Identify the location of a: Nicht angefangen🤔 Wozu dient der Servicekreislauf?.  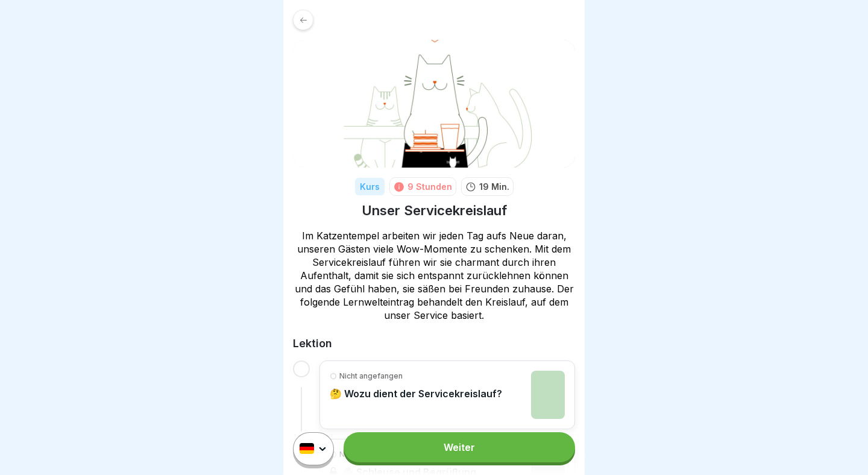
(447, 395).